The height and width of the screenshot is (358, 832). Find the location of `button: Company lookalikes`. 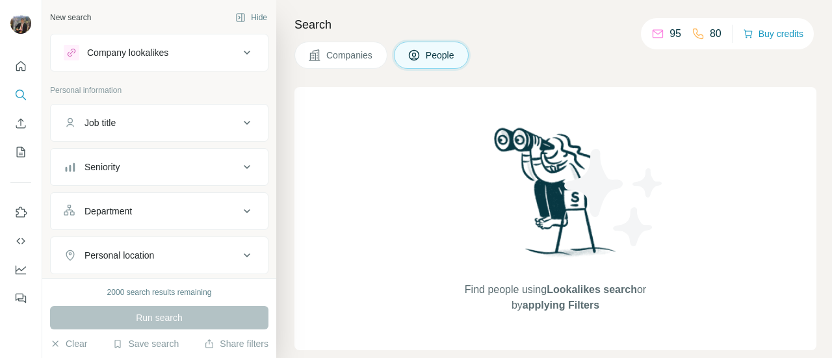

button: Company lookalikes is located at coordinates (159, 53).